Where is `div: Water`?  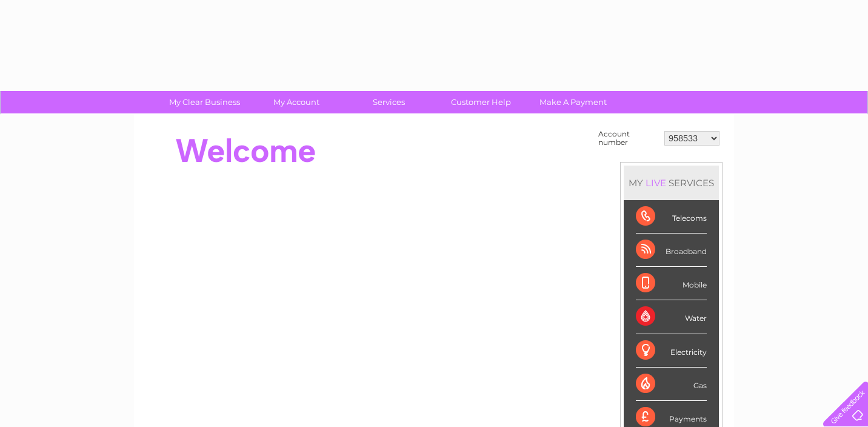
div: Water is located at coordinates (671, 316).